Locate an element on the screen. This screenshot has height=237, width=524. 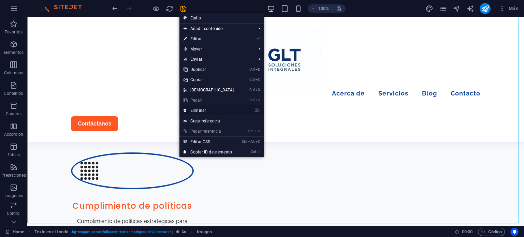
button: save is located at coordinates (183, 9).